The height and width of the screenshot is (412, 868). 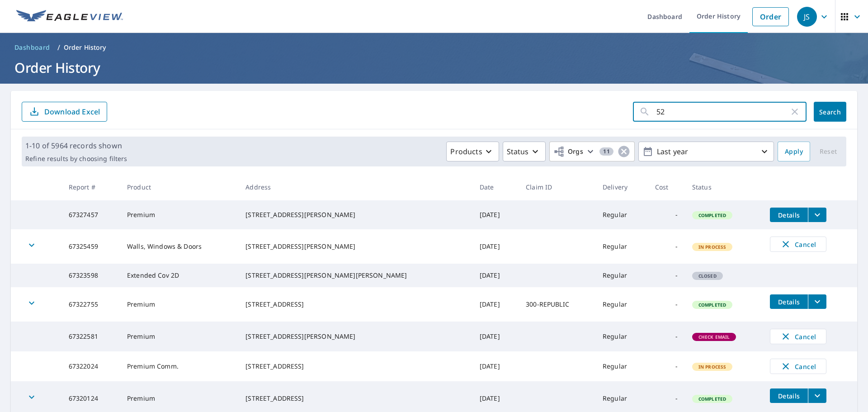 What do you see at coordinates (179, 366) in the screenshot?
I see `td: Premium Comm.` at bounding box center [179, 366].